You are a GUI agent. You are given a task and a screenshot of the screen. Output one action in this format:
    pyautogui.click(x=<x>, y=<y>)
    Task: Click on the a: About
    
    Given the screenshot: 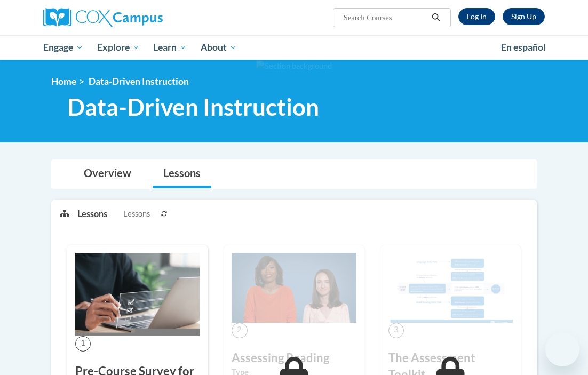 What is the action you would take?
    pyautogui.click(x=218, y=47)
    